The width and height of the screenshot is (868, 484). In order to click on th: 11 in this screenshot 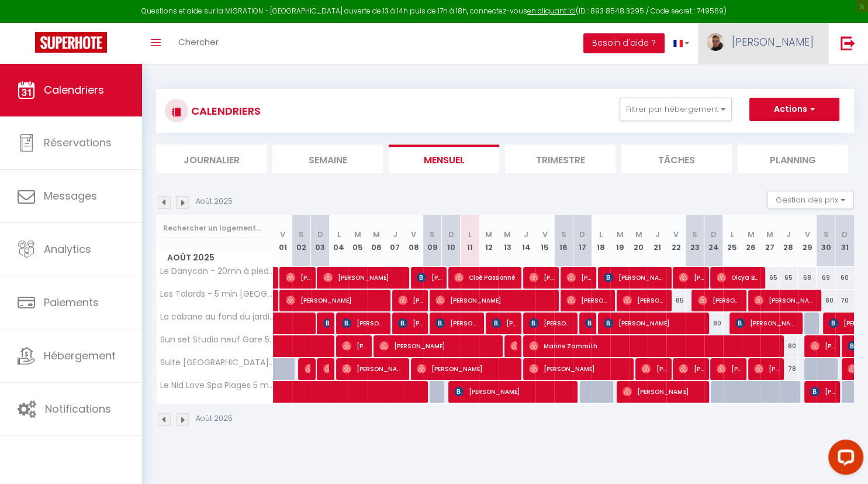, I will do `click(470, 240)`.